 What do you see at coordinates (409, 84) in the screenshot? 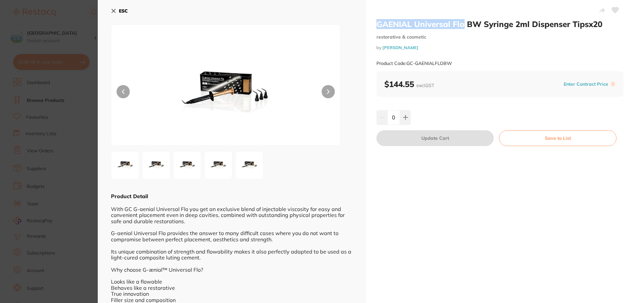
I see `b: $144.55` at bounding box center [409, 84].